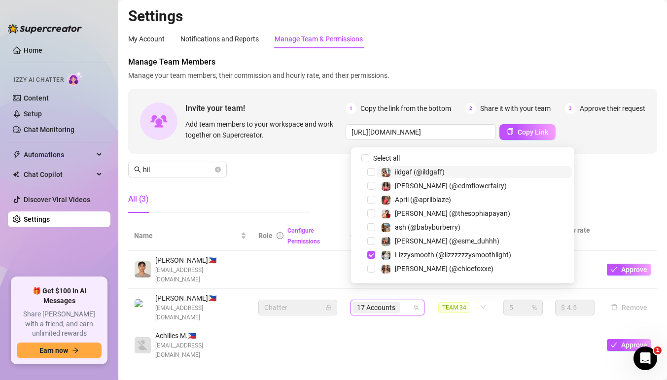  Describe the element at coordinates (629, 307) in the screenshot. I see `button: Remove` at that location.